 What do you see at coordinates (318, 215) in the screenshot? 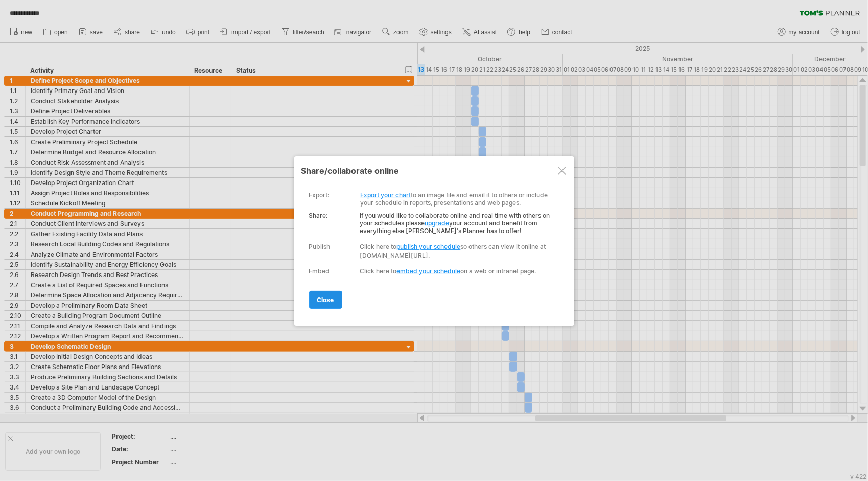
I see `strong: Share:` at bounding box center [318, 215].